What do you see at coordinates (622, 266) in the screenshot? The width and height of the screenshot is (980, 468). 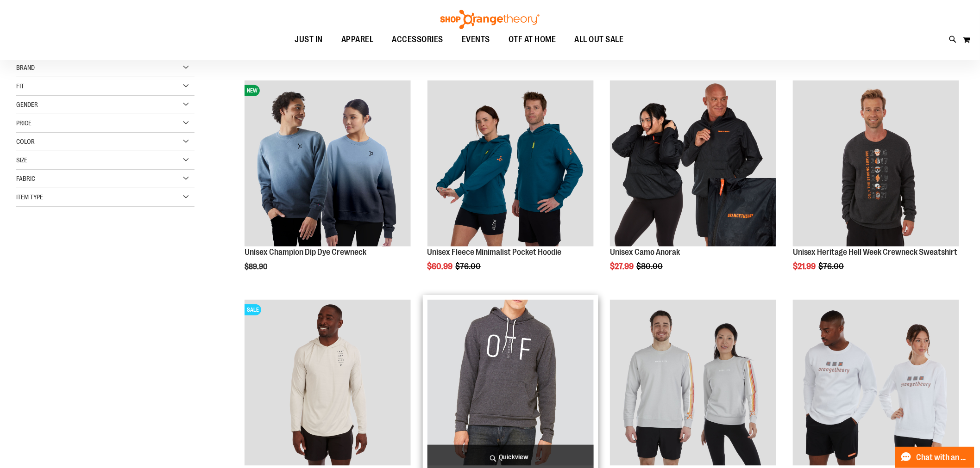 I see `span: $27.99` at bounding box center [622, 266].